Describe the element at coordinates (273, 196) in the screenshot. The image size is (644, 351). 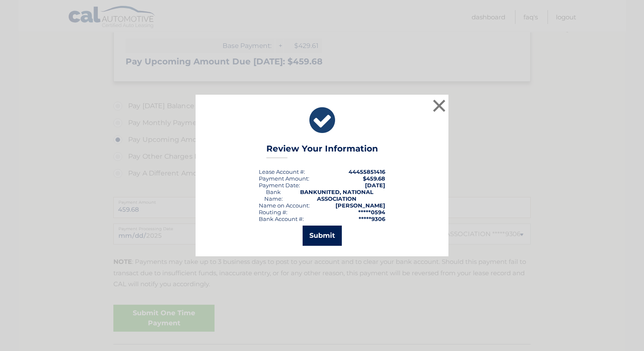
I see `div: Bank Name:` at that location.